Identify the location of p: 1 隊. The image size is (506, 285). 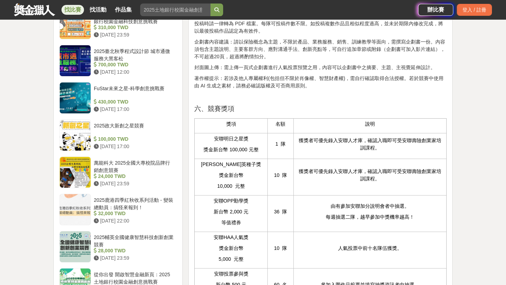
(280, 144).